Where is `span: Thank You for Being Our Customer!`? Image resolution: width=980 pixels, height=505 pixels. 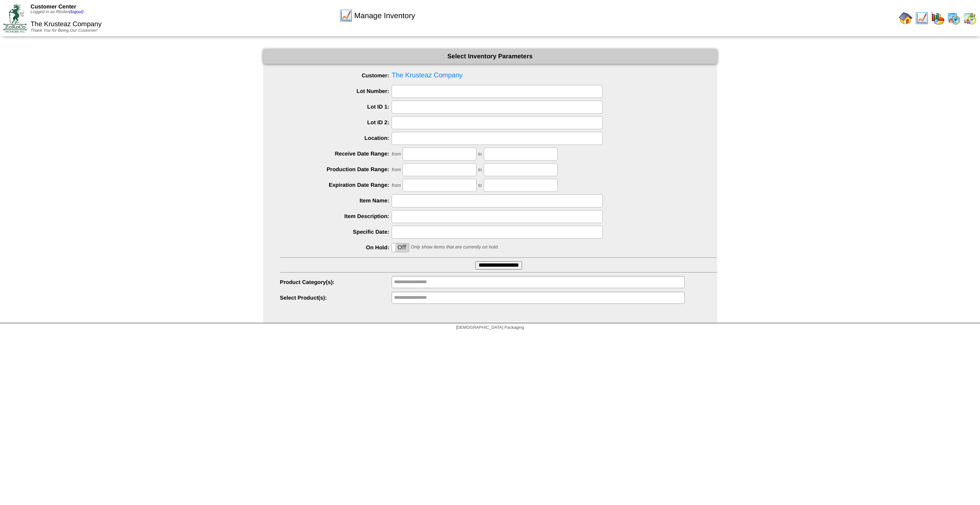 span: Thank You for Being Our Customer! is located at coordinates (63, 31).